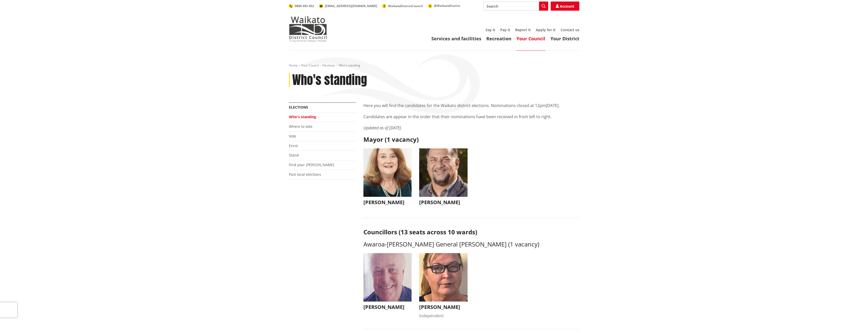 The height and width of the screenshot is (334, 868). I want to click on img: WO-W-AM__THOMSON_P__xVNpv, so click(388, 277).